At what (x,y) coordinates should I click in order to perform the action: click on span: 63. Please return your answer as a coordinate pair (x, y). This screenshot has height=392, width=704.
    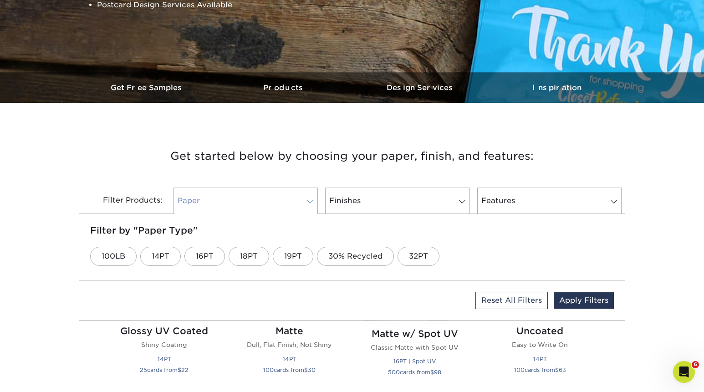
    Looking at the image, I should click on (562, 370).